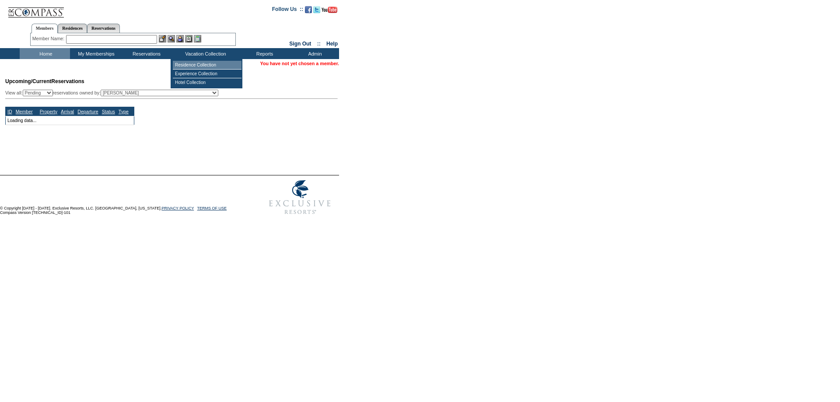  Describe the element at coordinates (178, 208) in the screenshot. I see `a: PRIVACY POLICY` at that location.